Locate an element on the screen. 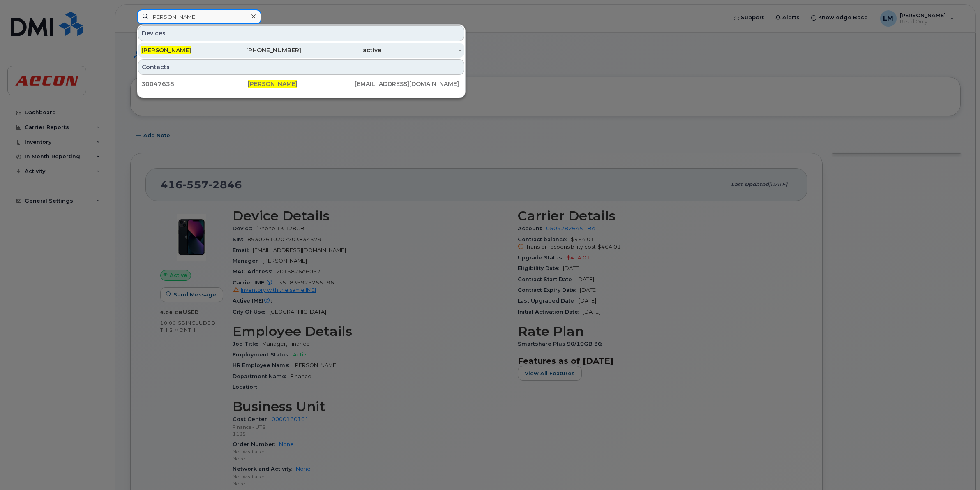  div: 30047638 is located at coordinates (195, 84).